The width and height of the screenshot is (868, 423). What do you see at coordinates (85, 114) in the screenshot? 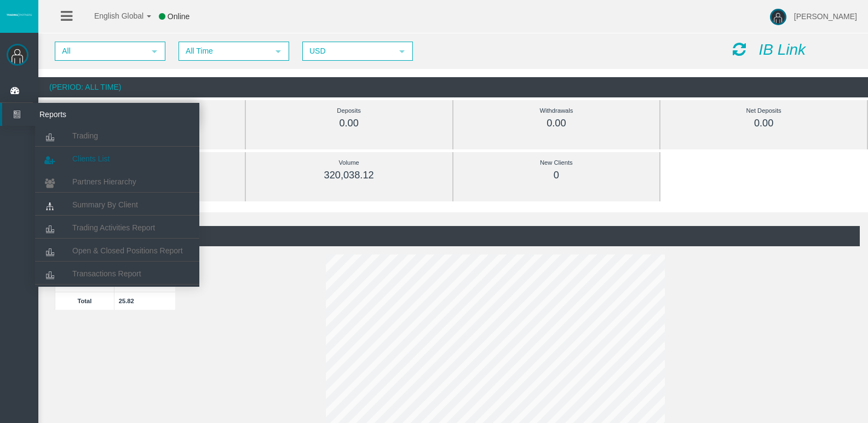
I see `span: Reports` at bounding box center [85, 114].